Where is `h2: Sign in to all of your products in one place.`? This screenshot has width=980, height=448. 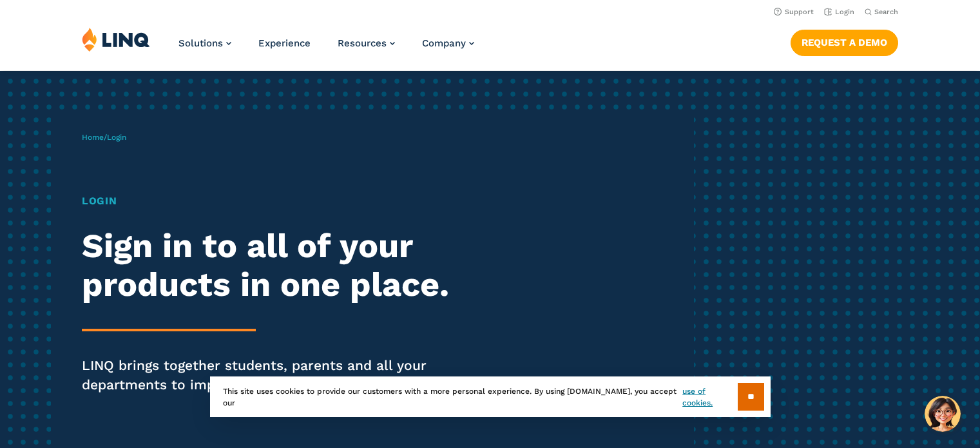 h2: Sign in to all of your products in one place. is located at coordinates (271, 266).